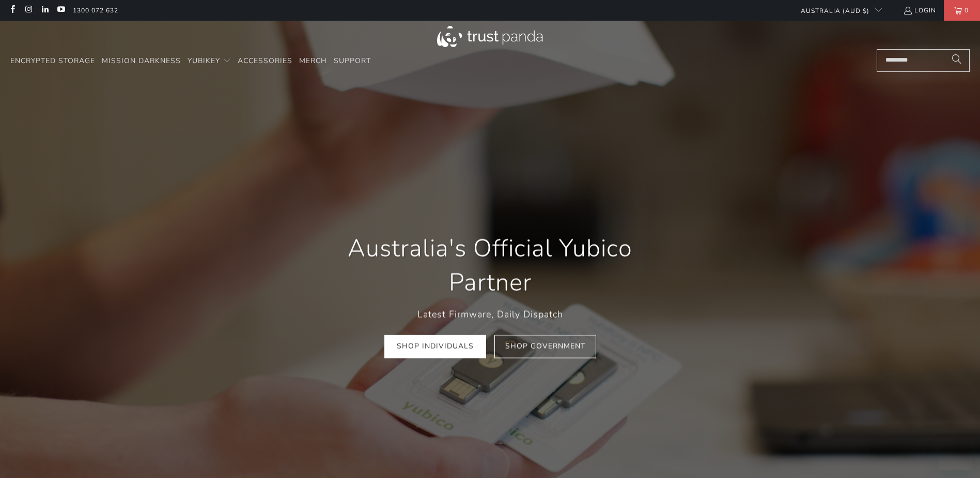 This screenshot has width=980, height=478. I want to click on span: Accessories, so click(265, 60).